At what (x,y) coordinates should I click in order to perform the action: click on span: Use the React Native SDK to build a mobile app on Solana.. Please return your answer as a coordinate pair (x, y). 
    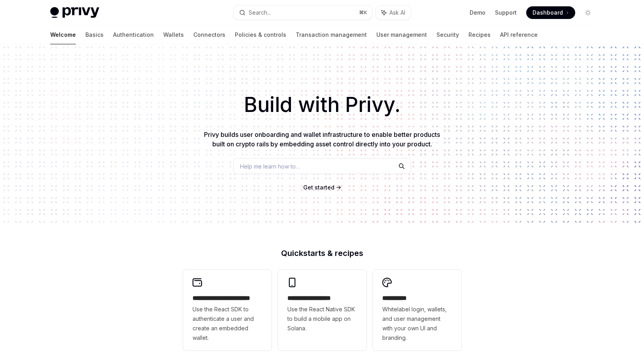
    Looking at the image, I should click on (322, 319).